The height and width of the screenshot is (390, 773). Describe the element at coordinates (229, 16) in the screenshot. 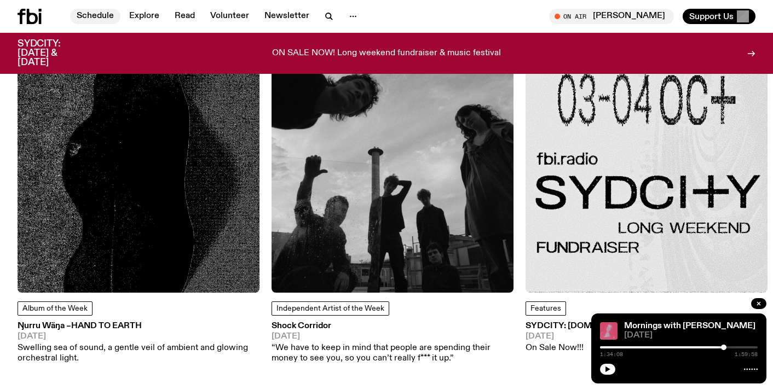

I see `a: Volunteer` at that location.